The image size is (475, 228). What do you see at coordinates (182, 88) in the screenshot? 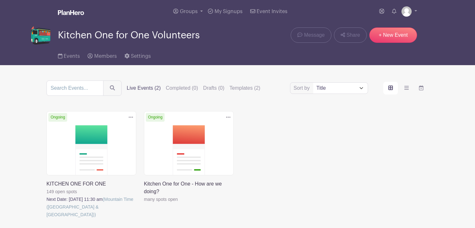
I see `label: Completed (0)` at bounding box center [182, 88].